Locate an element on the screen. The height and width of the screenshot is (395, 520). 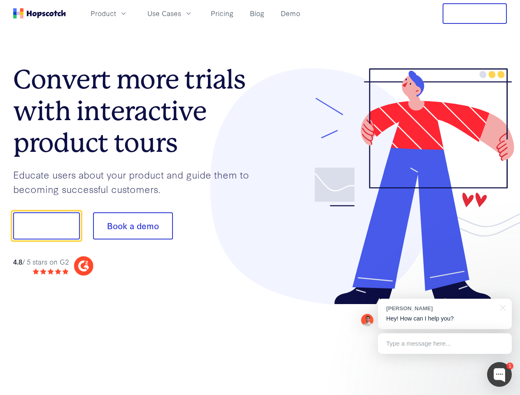
span: Use Cases is located at coordinates (164, 13).